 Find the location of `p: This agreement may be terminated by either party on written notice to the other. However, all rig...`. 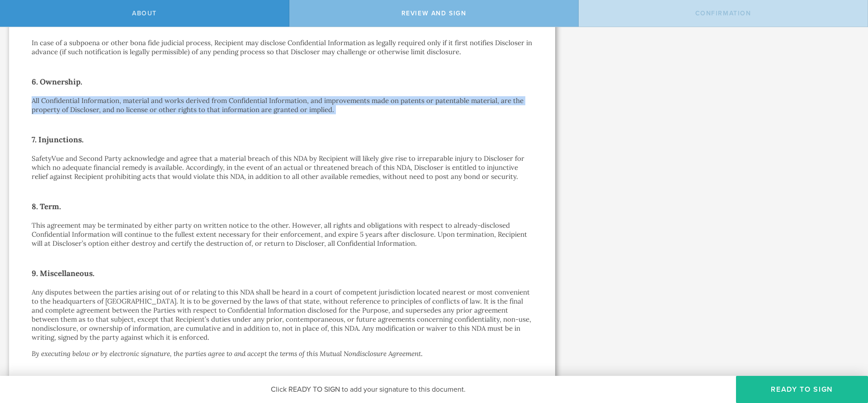

p: This agreement may be terminated by either party on written notice to the other. However, all rig... is located at coordinates (282, 235).